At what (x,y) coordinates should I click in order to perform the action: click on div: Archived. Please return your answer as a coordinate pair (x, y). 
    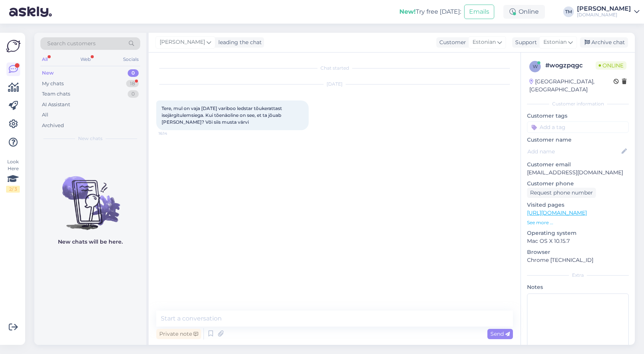
    Looking at the image, I should click on (53, 126).